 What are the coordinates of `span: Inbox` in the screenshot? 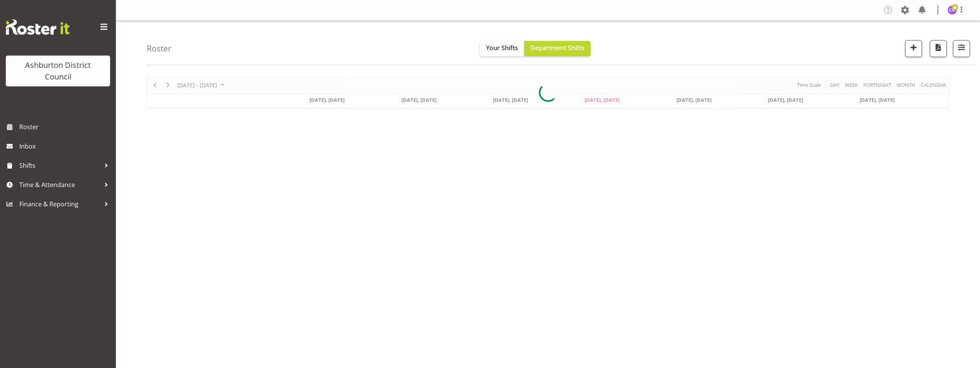 It's located at (65, 146).